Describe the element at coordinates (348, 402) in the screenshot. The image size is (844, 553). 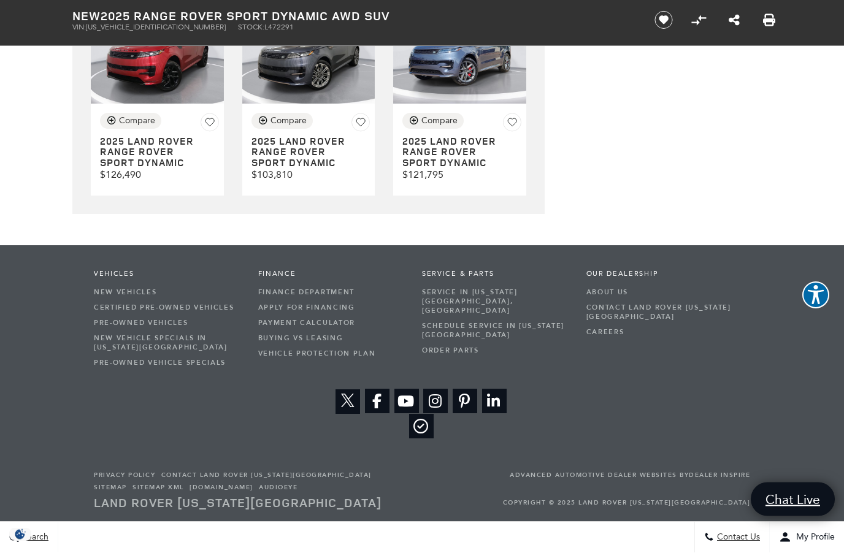
I see `a: Open Twitter in a new window` at that location.